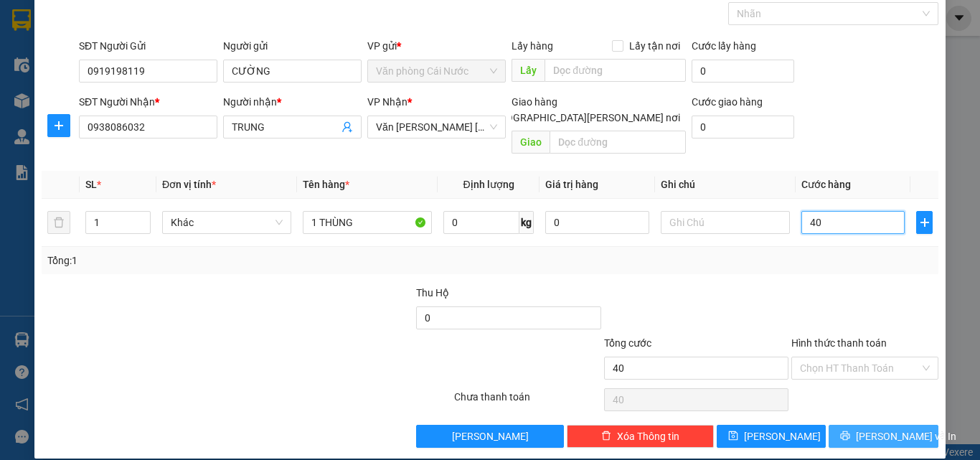 The image size is (980, 460). Describe the element at coordinates (59, 222) in the screenshot. I see `button: delete` at that location.